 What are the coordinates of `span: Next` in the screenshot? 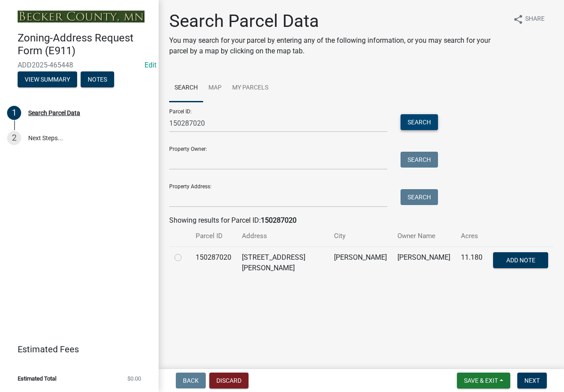 It's located at (532, 381).